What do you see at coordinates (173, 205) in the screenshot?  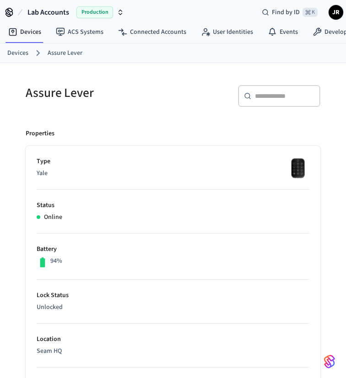 I see `p: Status` at bounding box center [173, 205].